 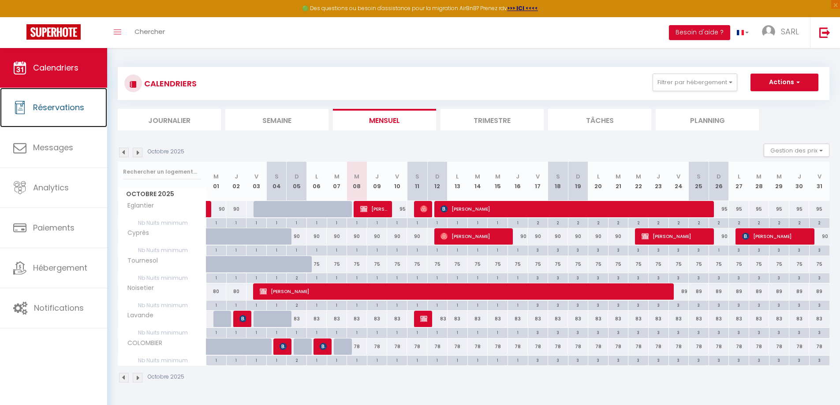 What do you see at coordinates (783, 33) in the screenshot?
I see `a: ... SARL` at bounding box center [783, 33].